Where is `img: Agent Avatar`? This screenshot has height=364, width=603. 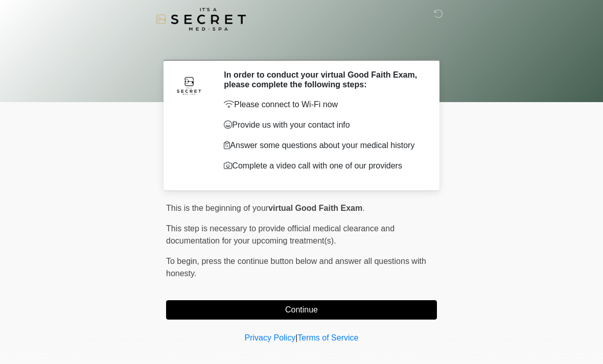 img: Agent Avatar is located at coordinates (189, 85).